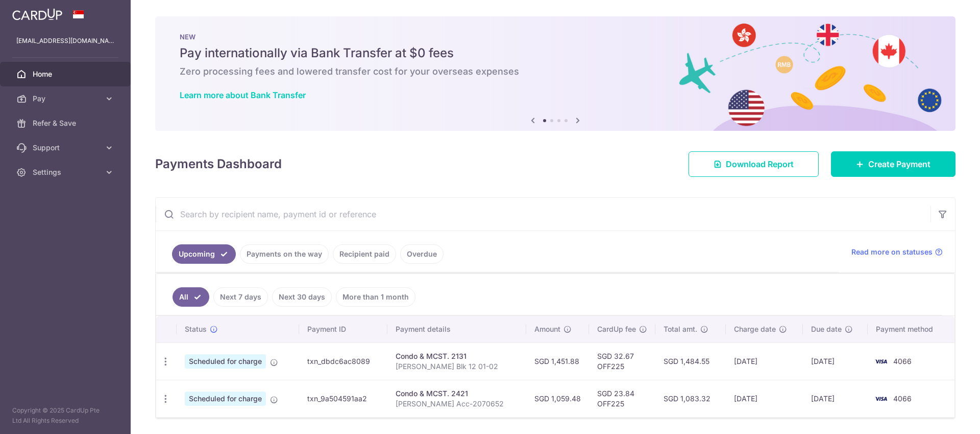  I want to click on span: Charge date, so click(755, 329).